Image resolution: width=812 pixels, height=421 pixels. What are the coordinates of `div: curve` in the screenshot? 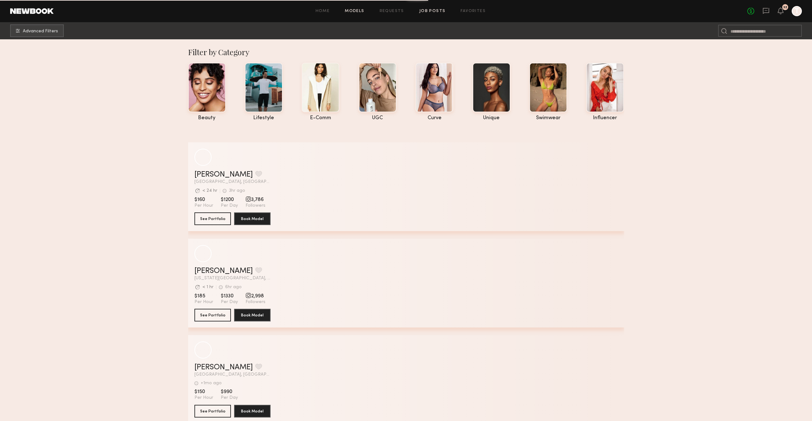 It's located at (434, 118).